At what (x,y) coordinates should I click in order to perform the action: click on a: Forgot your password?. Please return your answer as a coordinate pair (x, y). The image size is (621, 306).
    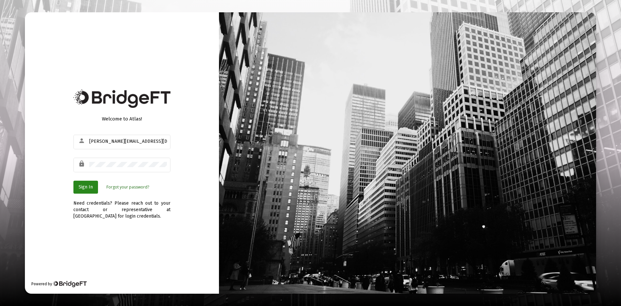
    Looking at the image, I should click on (128, 187).